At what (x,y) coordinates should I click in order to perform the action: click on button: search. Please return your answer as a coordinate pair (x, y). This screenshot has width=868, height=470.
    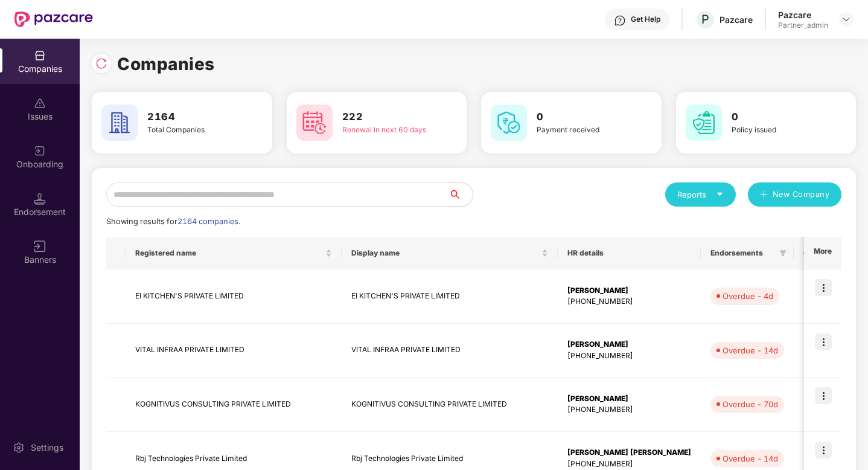
    Looking at the image, I should click on (461, 194).